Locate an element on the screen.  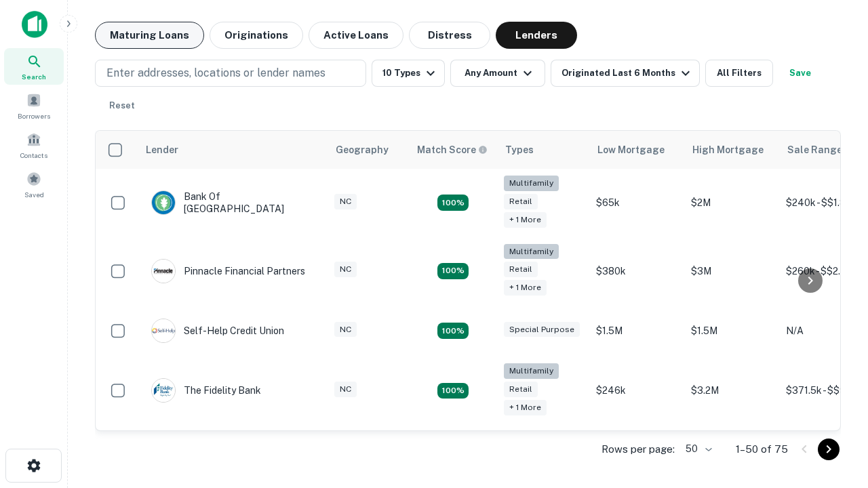
button: Save your search to get updates of matches that match your search criteria. is located at coordinates (800, 73).